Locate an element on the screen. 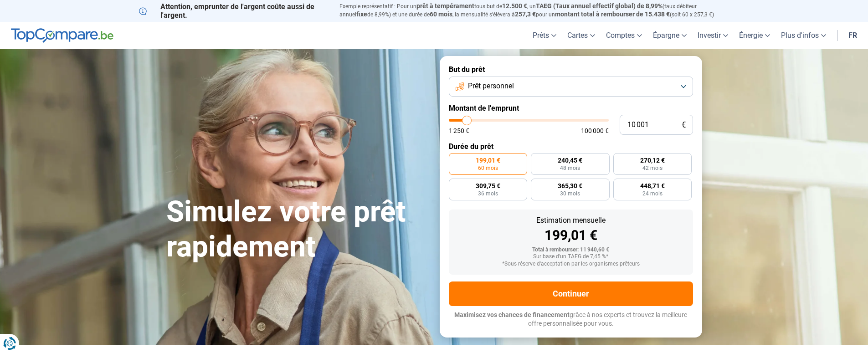 This screenshot has height=353, width=868. span: 309,75 € is located at coordinates (488, 186).